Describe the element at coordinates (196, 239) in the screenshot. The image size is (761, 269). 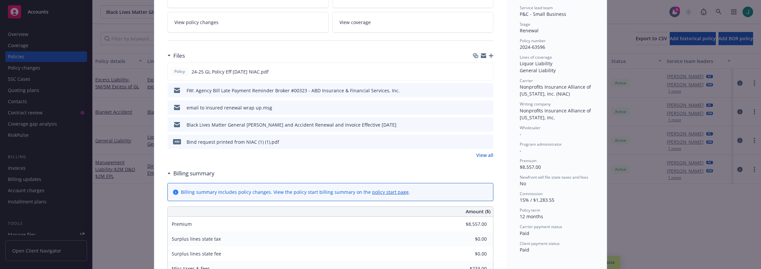
I see `span: Surplus lines state tax` at that location.